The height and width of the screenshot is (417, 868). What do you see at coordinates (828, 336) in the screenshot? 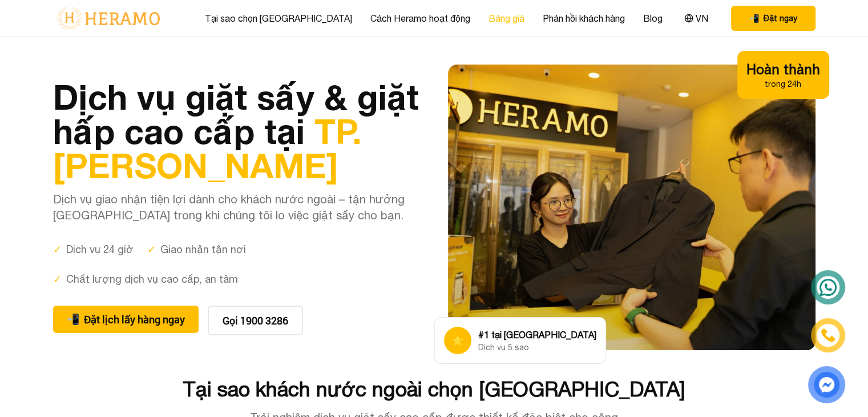
I see `img: phone-icon` at bounding box center [828, 336].